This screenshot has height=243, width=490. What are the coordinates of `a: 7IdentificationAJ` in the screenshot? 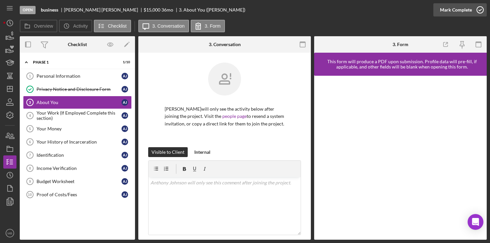 It's located at (77, 155).